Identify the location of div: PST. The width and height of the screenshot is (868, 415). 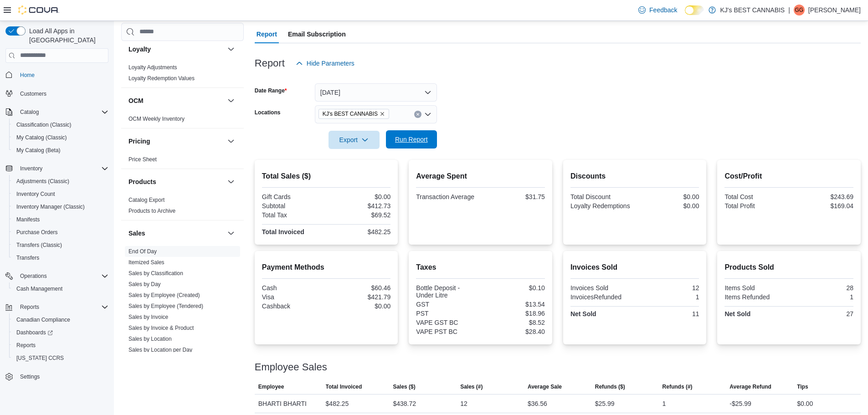
(447, 313).